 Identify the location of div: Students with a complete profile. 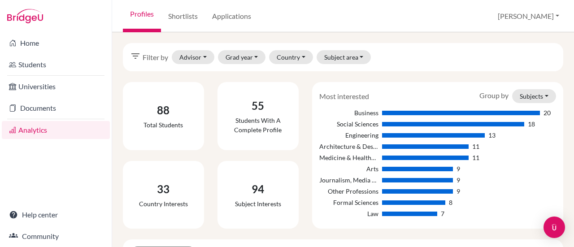
(258, 125).